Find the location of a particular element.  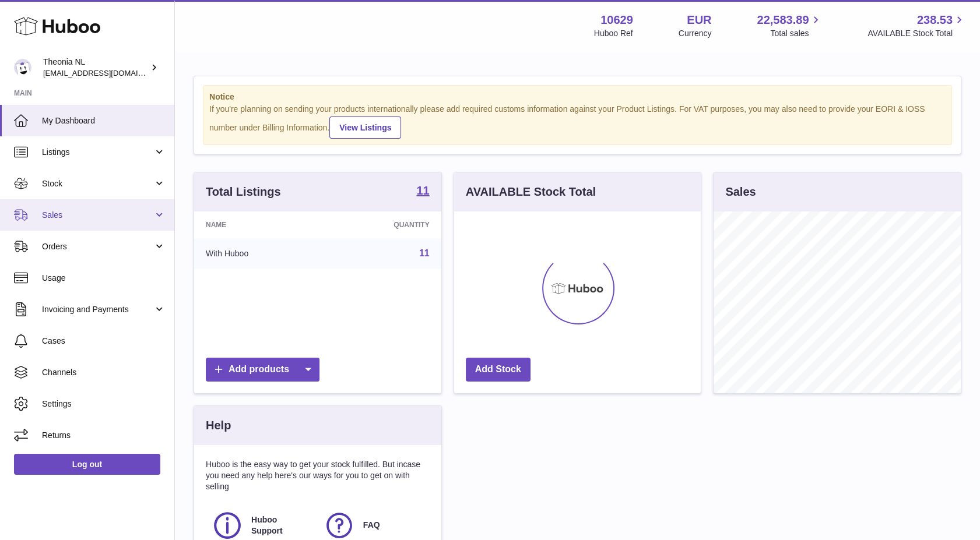

span: 238.53 is located at coordinates (934, 20).